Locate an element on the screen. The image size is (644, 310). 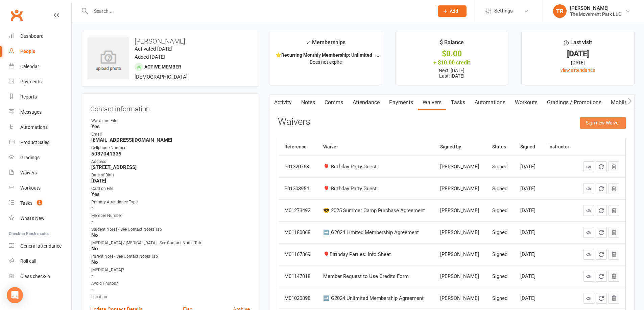
div: $0.00 is located at coordinates (451, 53).